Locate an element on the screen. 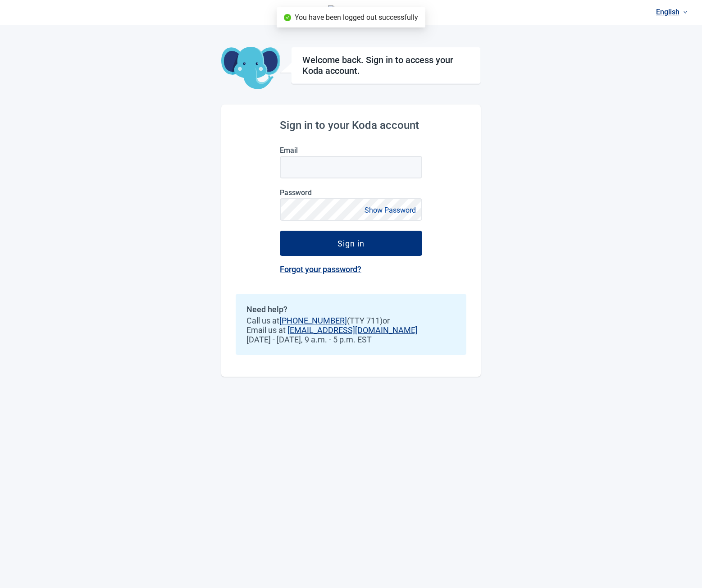 The image size is (702, 588). span: Call us at (TTY 711) or is located at coordinates (351, 321).